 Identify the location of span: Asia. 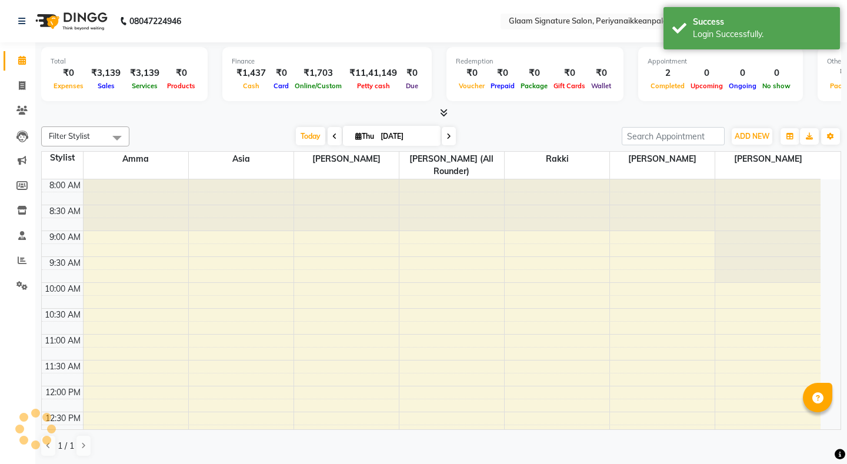
(241, 159).